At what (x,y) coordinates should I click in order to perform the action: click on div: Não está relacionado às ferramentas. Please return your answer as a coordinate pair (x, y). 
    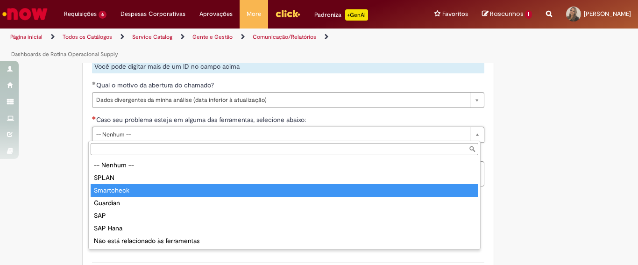
    Looking at the image, I should click on (284, 241).